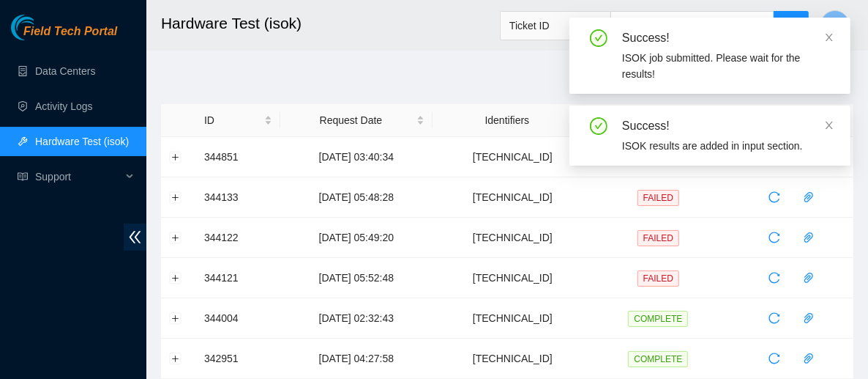 This screenshot has height=379, width=868. Describe the element at coordinates (693, 25) in the screenshot. I see `input: Enter text here...` at that location.